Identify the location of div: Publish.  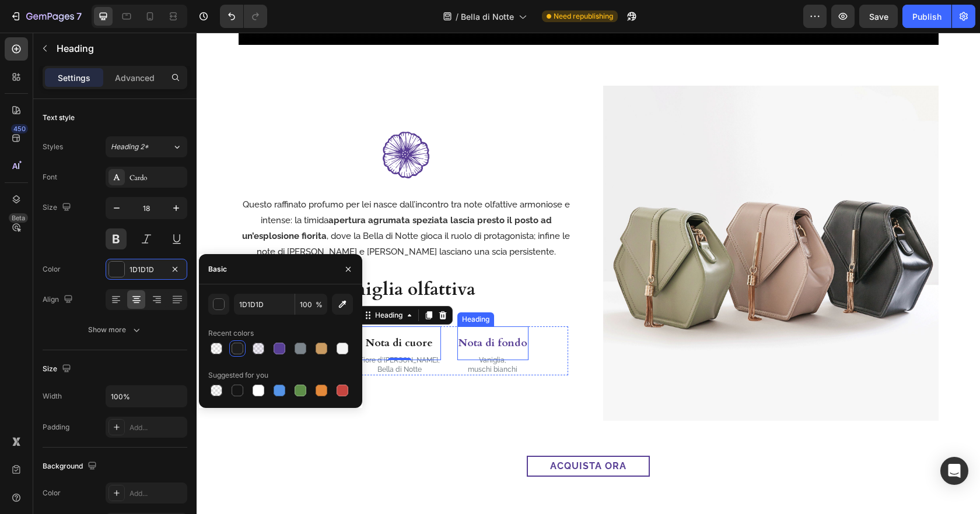
(927, 17).